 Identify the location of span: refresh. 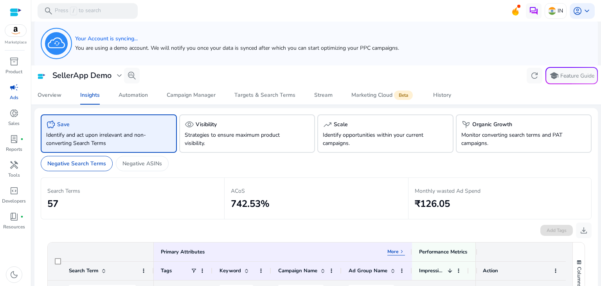
(534, 76).